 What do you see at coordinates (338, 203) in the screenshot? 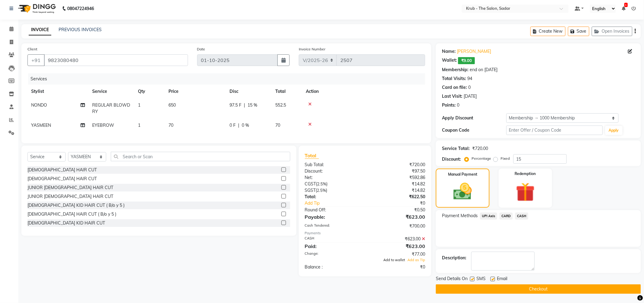
I see `a: Add Tip` at bounding box center [338, 203].